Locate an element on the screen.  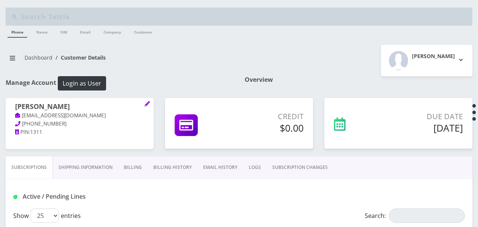
a: Dashboard is located at coordinates (38, 57).